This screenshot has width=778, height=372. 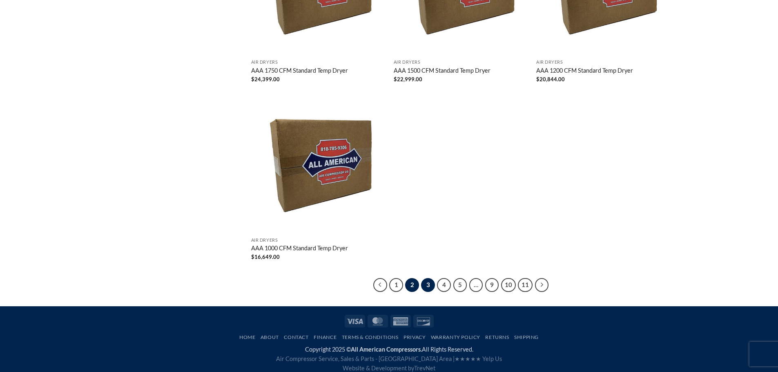 What do you see at coordinates (460, 285) in the screenshot?
I see `a: 5` at bounding box center [460, 285].